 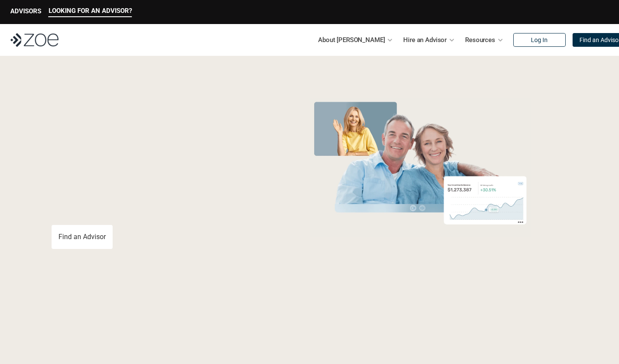 I want to click on p: Find an Advisor, so click(x=82, y=237).